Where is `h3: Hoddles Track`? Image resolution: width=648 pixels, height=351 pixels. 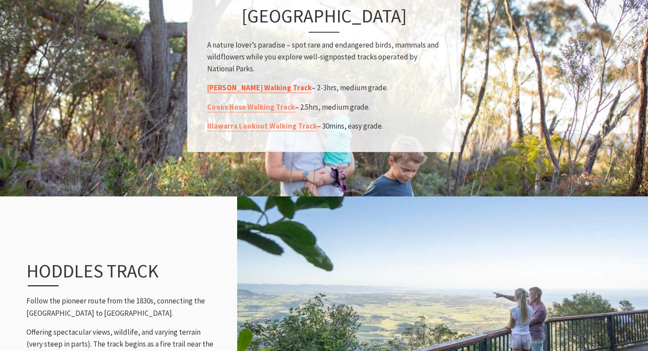
h3: Hoddles Track is located at coordinates (111, 273).